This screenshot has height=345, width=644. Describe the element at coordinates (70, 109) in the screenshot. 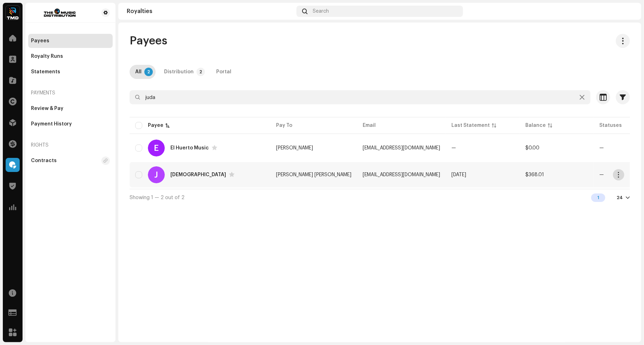

I see `re-m-nav-item: Review & Pay` at that location.